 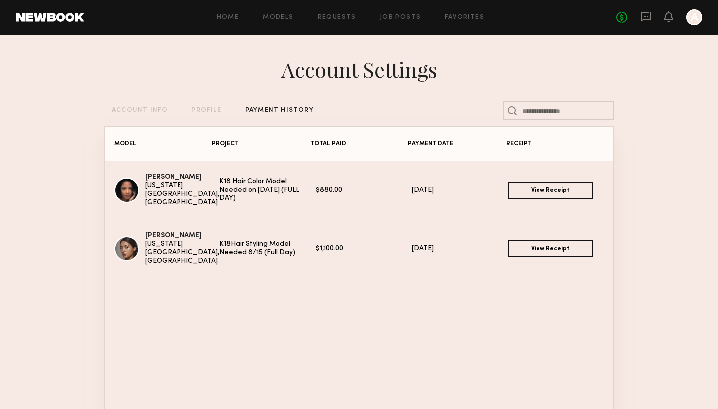 What do you see at coordinates (555, 144) in the screenshot?
I see `div: RECEIPT` at bounding box center [555, 144].